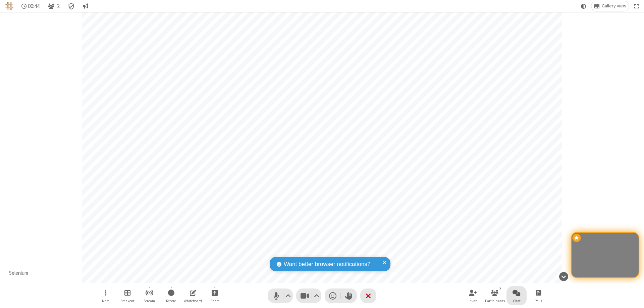  Describe the element at coordinates (149, 295) in the screenshot. I see `button: Start streaming` at that location.